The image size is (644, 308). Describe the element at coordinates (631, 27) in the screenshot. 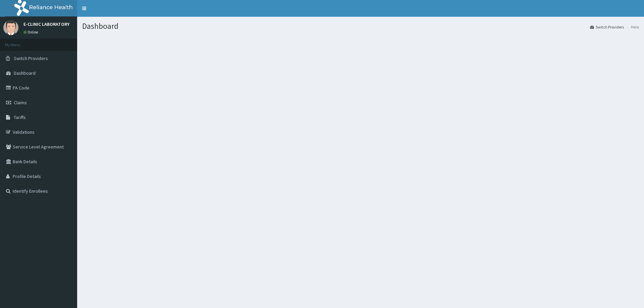

I see `li: Here` at that location.